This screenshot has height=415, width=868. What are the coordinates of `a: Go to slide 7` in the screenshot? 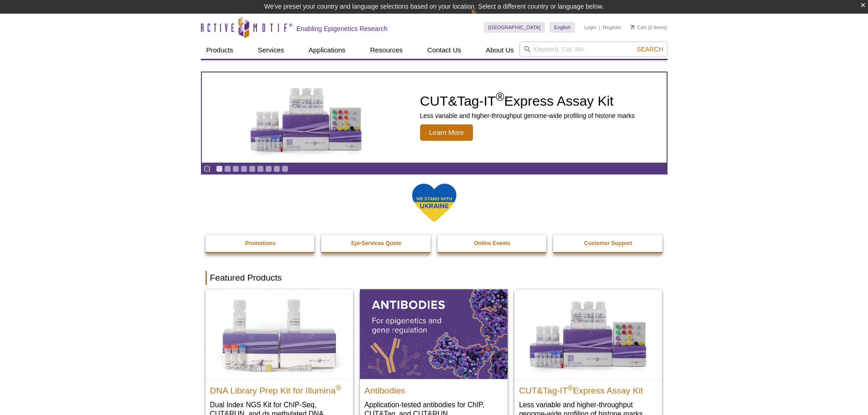 It's located at (268, 168).